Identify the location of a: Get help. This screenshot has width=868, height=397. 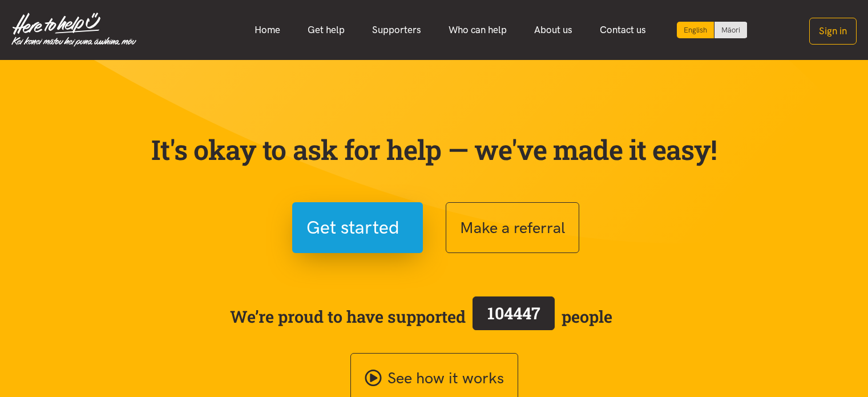
(326, 29).